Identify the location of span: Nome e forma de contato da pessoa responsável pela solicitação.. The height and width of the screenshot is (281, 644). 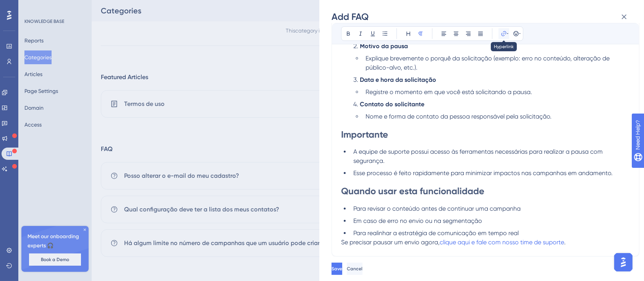
(459, 116).